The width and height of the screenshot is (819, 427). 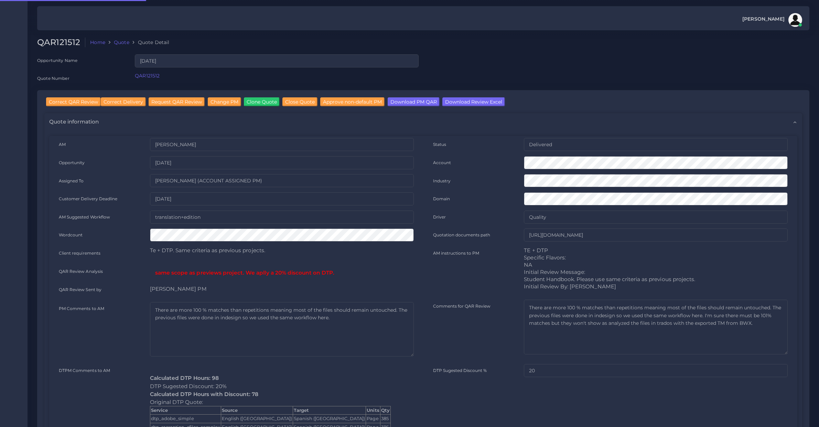 What do you see at coordinates (98, 42) in the screenshot?
I see `a: Home` at bounding box center [98, 42].